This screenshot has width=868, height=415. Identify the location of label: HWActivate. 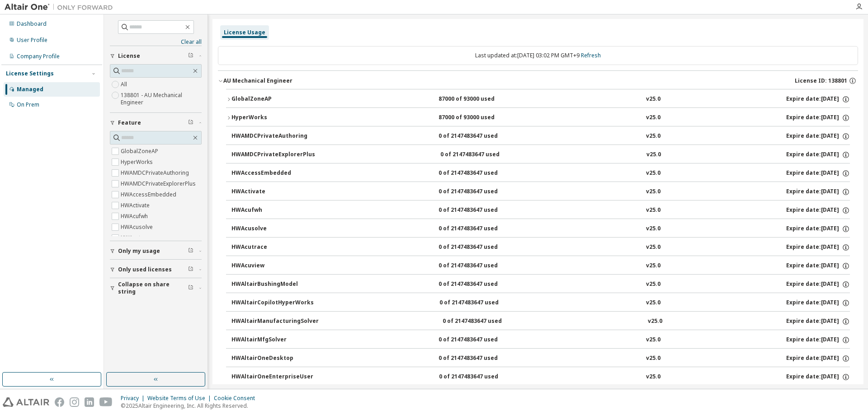
(136, 206).